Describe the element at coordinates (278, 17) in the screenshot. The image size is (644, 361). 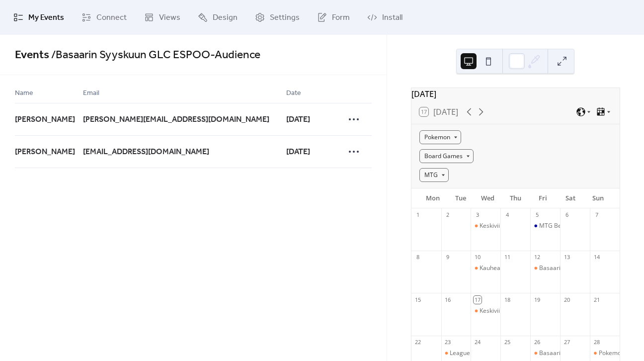
I see `a: Settings` at that location.